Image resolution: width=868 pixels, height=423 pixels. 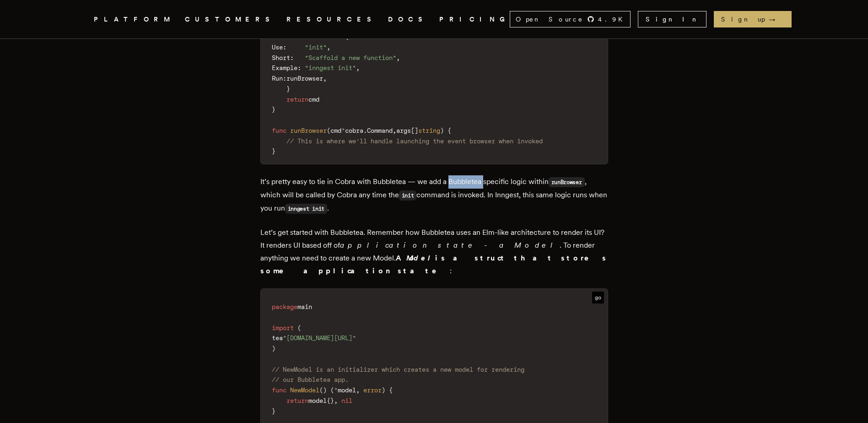 I want to click on em: application state - a Model, so click(x=450, y=245).